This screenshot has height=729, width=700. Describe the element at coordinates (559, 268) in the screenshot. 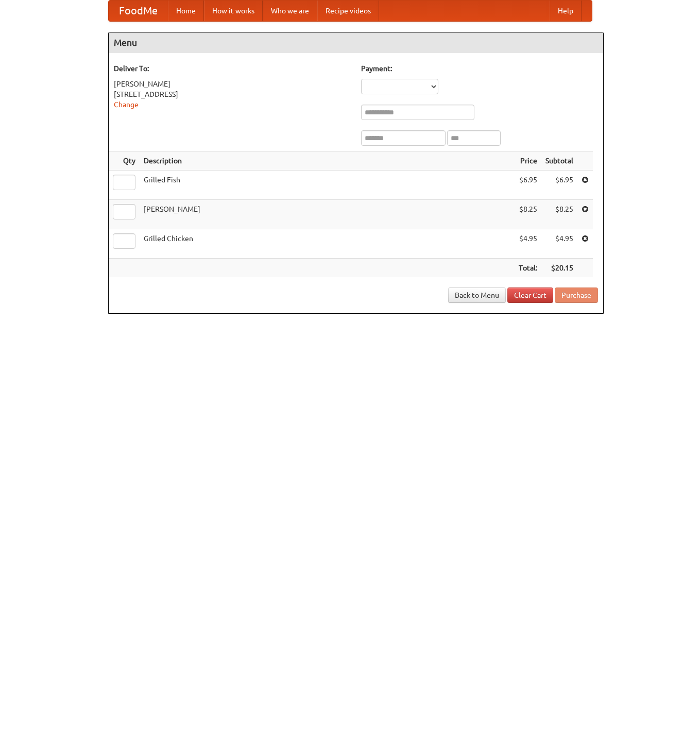

I see `th: $20.15` at that location.